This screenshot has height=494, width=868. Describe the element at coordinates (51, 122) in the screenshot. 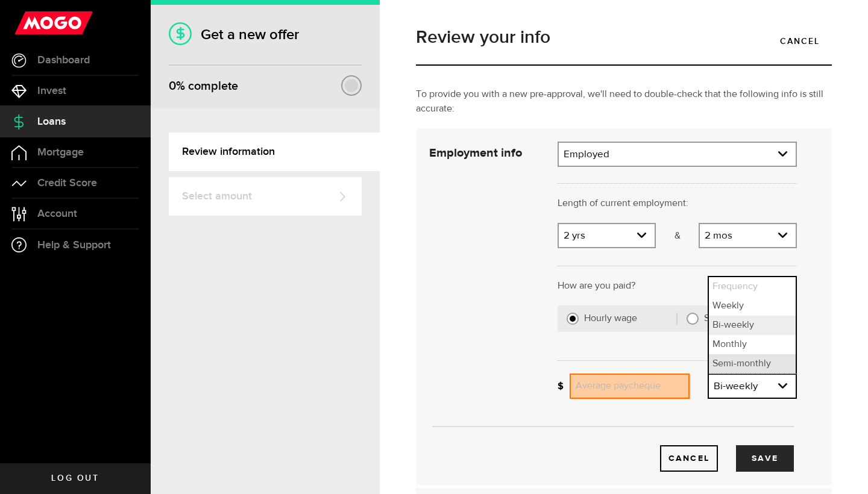

I see `span: Loans` at that location.